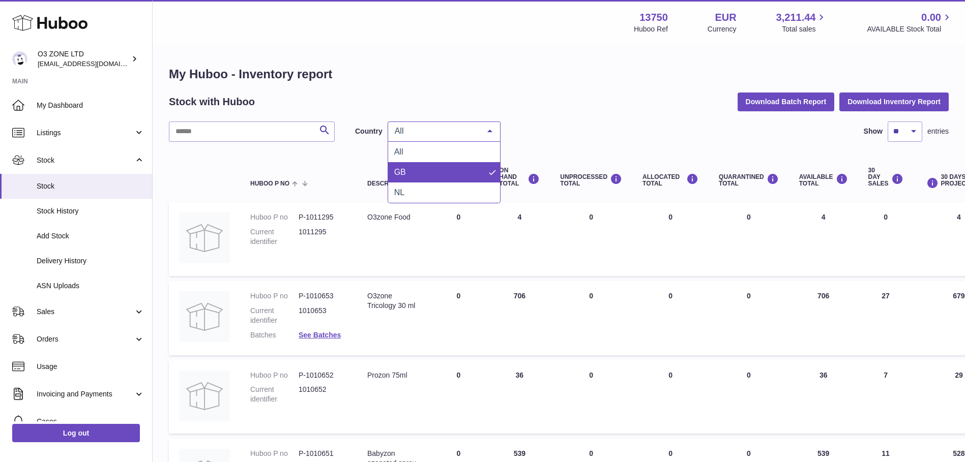  Describe the element at coordinates (651, 29) in the screenshot. I see `div: Huboo Ref` at that location.